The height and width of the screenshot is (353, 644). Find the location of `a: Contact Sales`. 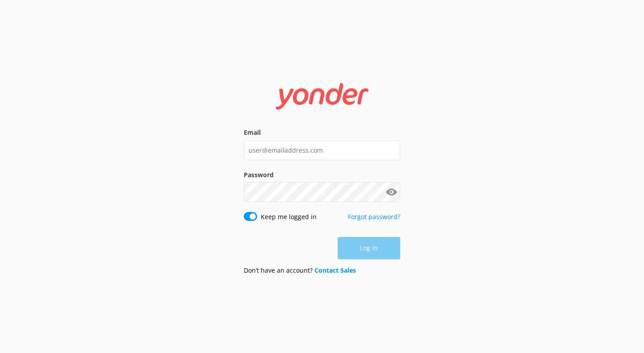

a: Contact Sales is located at coordinates (335, 270).